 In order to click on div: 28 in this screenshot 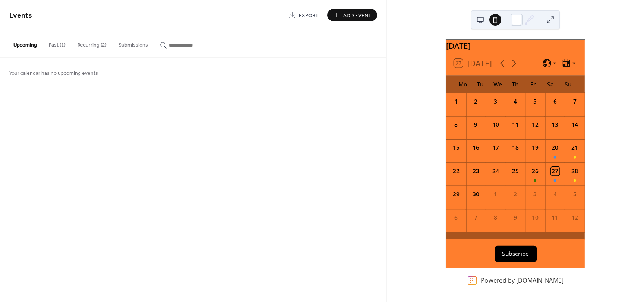, I will do `click(574, 171)`.